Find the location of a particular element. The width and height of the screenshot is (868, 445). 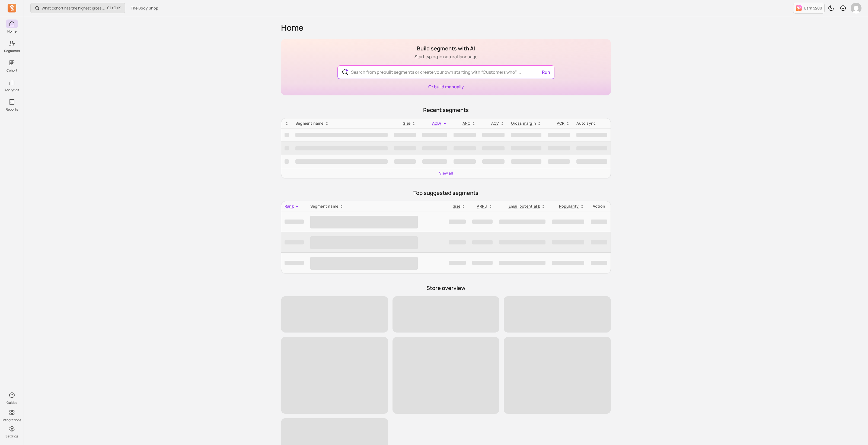

button: The Body Shop is located at coordinates (144, 8).